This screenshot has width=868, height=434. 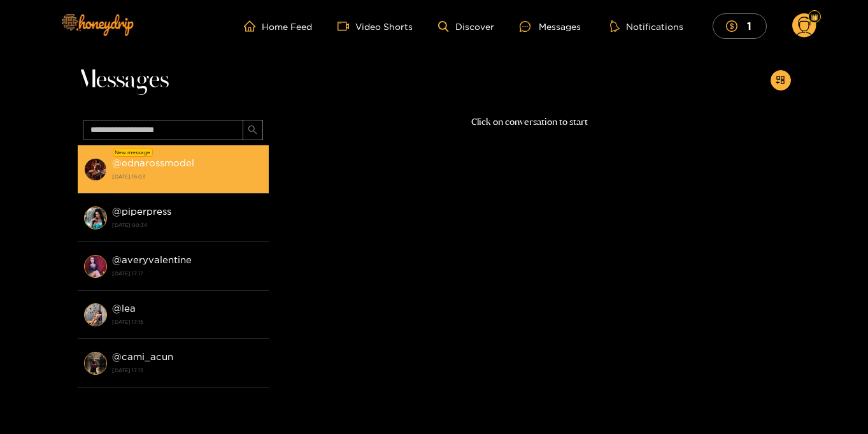 I want to click on span: search, so click(x=252, y=130).